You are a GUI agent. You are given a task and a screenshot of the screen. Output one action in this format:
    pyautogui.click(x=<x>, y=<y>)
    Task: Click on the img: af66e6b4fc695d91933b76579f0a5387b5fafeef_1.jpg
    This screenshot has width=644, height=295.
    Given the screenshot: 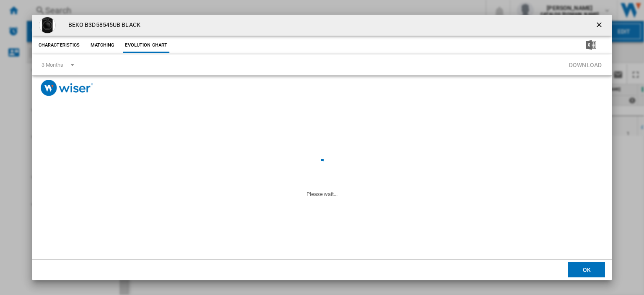 What is the action you would take?
    pyautogui.click(x=47, y=25)
    